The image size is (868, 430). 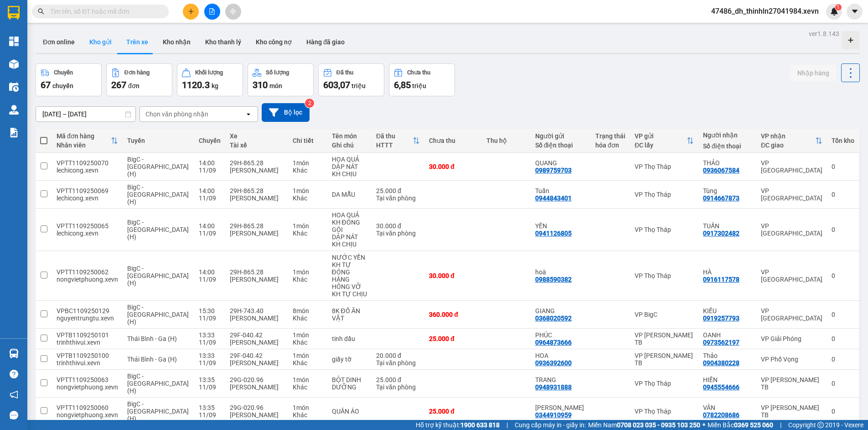 What do you see at coordinates (209, 408) in the screenshot?
I see `div: 13:35` at bounding box center [209, 408].